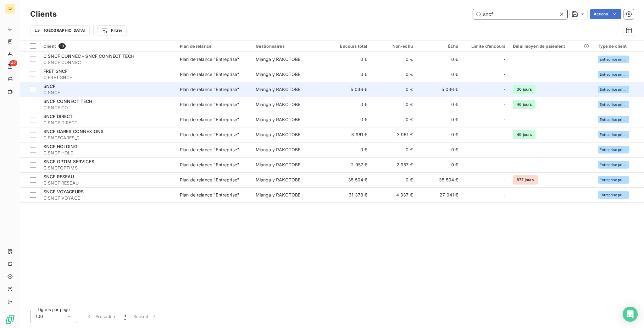 The image size is (644, 328). Describe the element at coordinates (125, 317) in the screenshot. I see `button: 1` at that location.